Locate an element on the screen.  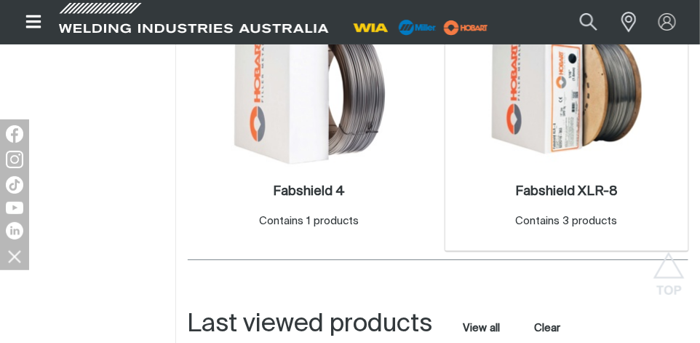
div: Contains 1 products is located at coordinates (309, 221).